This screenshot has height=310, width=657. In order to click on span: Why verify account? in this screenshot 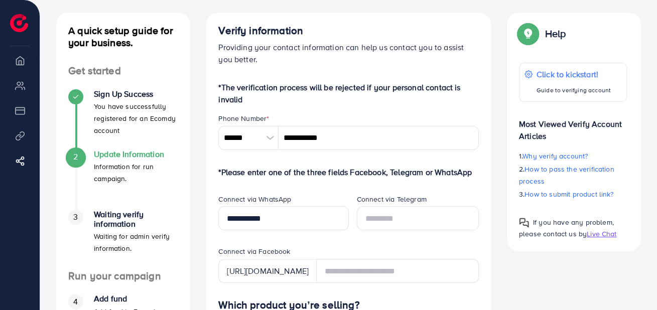, I will do `click(555, 156)`.